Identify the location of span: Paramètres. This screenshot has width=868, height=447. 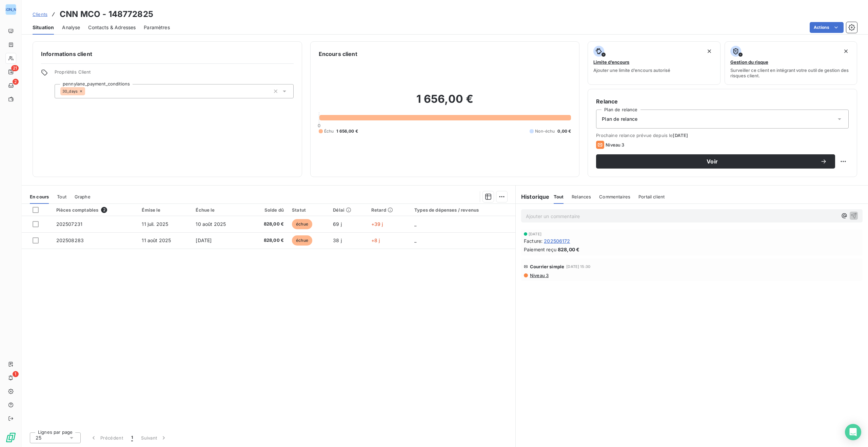
(157, 28).